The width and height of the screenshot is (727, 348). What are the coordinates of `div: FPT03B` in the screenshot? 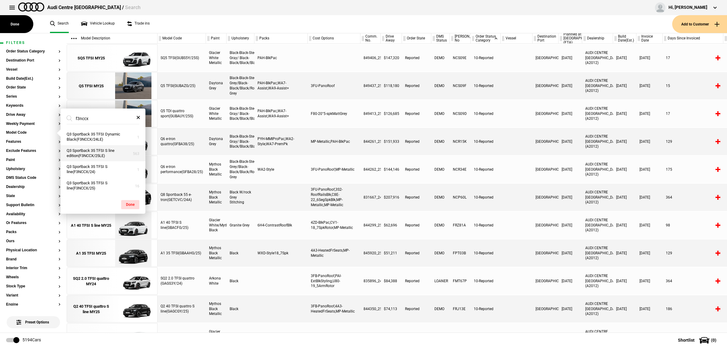 It's located at (460, 253).